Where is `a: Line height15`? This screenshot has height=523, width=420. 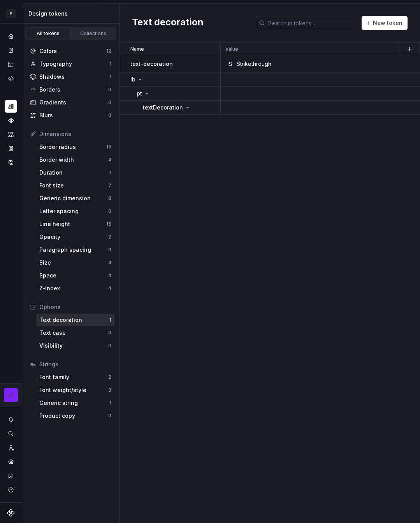
a: Line height15 is located at coordinates (75, 224).